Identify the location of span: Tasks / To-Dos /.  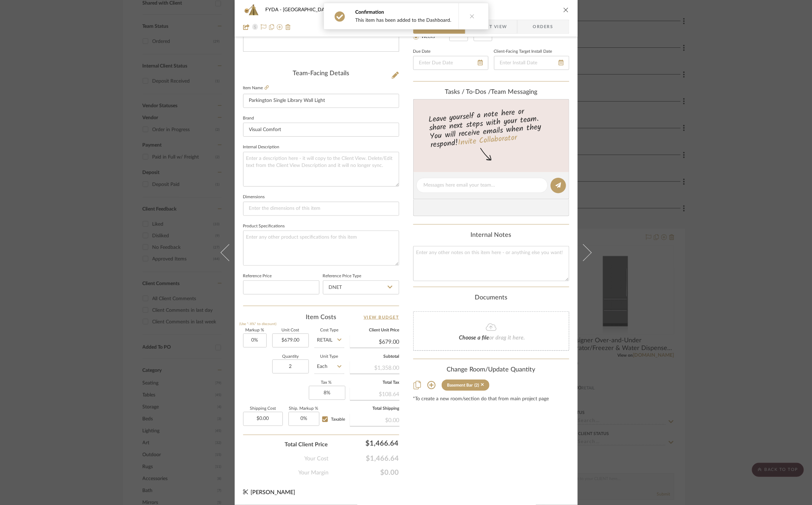
(468, 92).